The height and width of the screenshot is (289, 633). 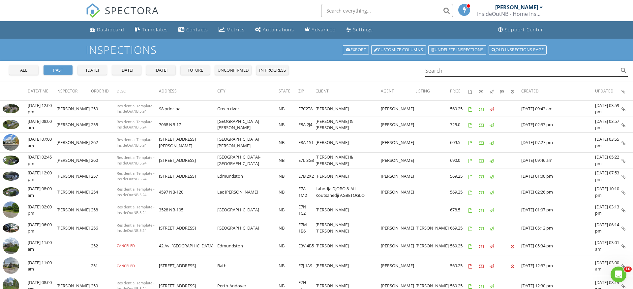 What do you see at coordinates (510, 14) in the screenshot?
I see `div: InsideOutNB - Home Inspections` at bounding box center [510, 14].